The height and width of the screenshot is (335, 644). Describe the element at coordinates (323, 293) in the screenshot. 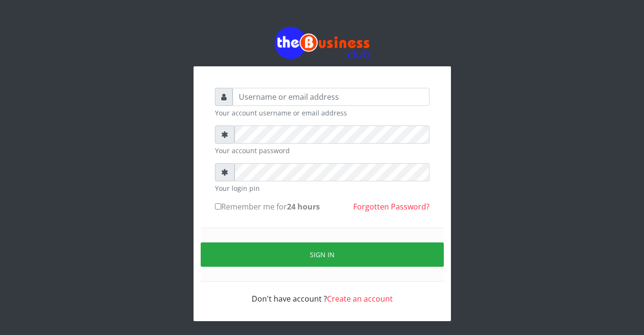

I see `div: Don't have account ?` at that location.